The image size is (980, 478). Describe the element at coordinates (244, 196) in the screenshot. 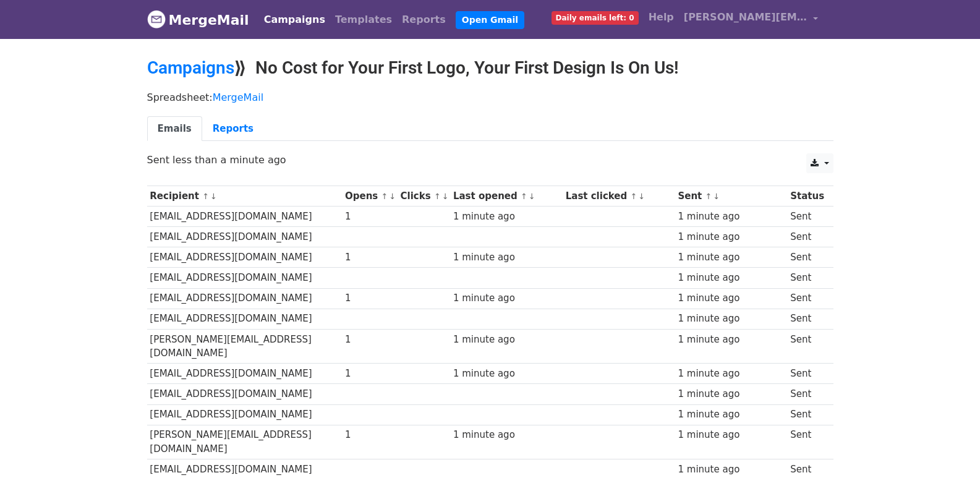

I see `th: Recipient` at that location.